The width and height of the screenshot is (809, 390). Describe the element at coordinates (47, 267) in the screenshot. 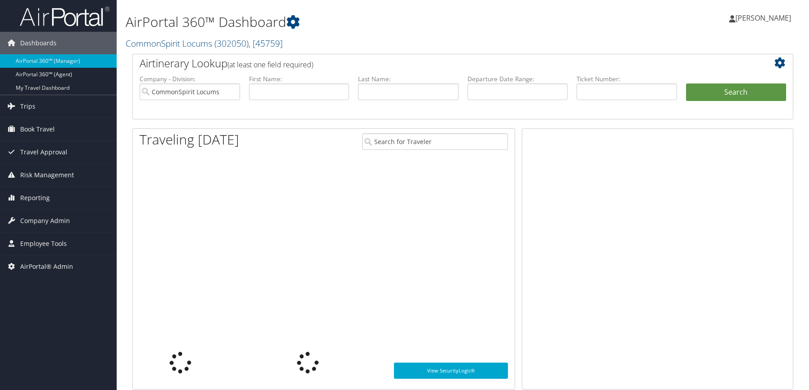

I see `span: AirPortal® Admin` at that location.